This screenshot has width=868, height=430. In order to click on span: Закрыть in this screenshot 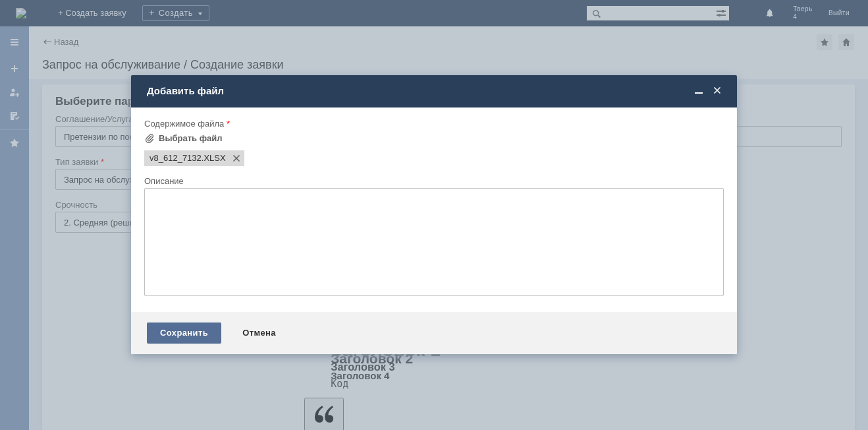, I will do `click(717, 91)`.